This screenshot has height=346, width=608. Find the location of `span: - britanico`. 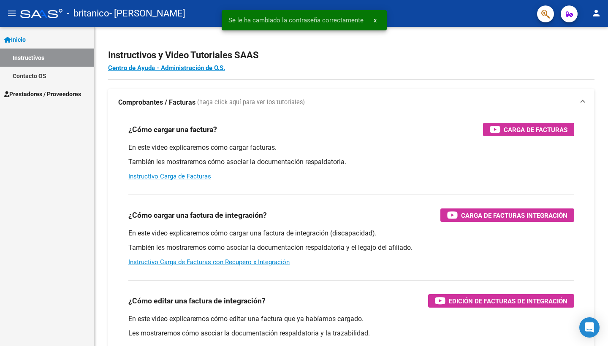

span: - britanico is located at coordinates (88, 14).